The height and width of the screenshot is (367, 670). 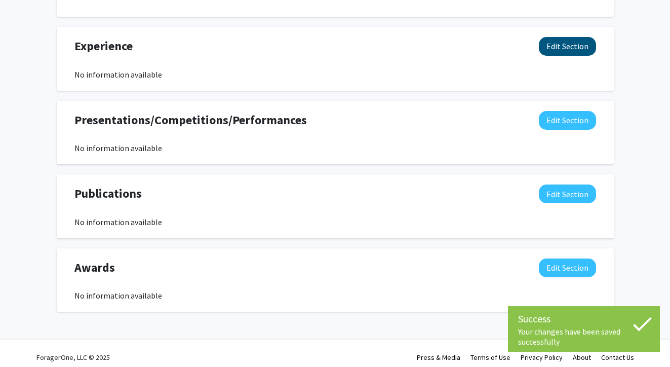 I want to click on a: Press & Media, so click(x=439, y=357).